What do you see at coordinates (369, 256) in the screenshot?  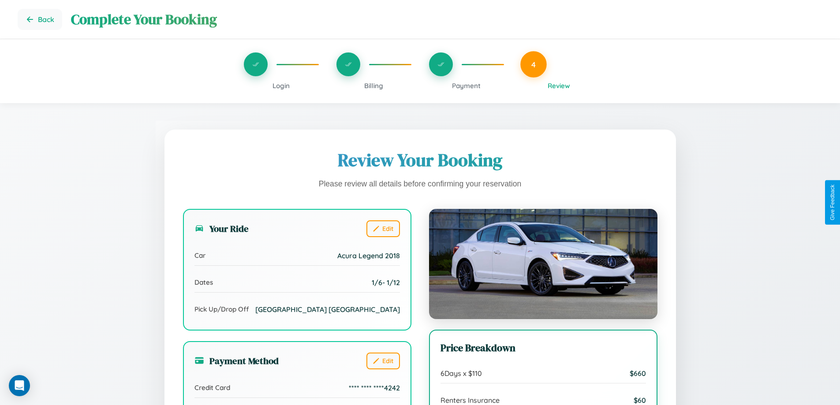 I see `span: Acura Legend 2018` at bounding box center [369, 256].